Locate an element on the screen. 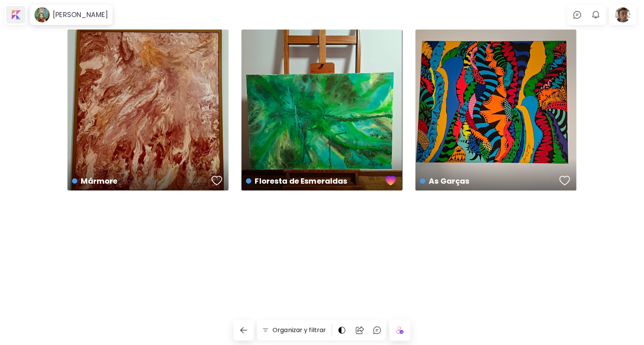 Image resolution: width=644 pixels, height=345 pixels. a: As Garçasfavoriteshttps://cdn.kaleido.art/CDN/Artwork/175125/Primary/medium.webp?updated=776597 is located at coordinates (496, 110).